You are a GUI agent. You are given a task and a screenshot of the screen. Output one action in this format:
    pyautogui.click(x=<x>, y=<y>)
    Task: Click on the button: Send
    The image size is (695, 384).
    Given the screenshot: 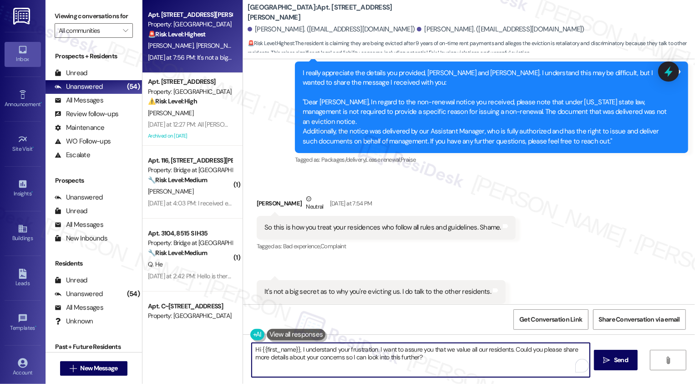 What is the action you would take?
    pyautogui.click(x=616, y=360)
    